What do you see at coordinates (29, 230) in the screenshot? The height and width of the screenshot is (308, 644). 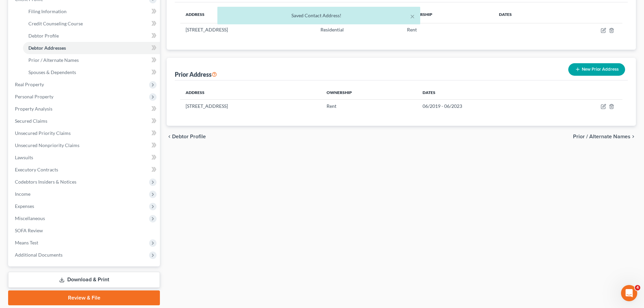 I see `span: SOFA Review` at bounding box center [29, 230].